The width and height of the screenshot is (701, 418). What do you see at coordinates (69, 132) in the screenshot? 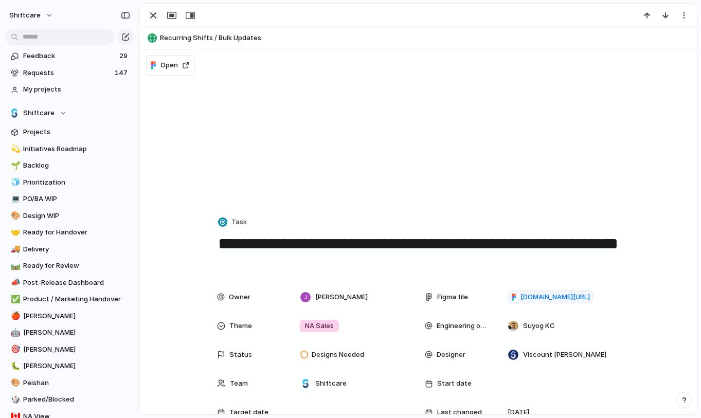
I see `a: Projects` at bounding box center [69, 132].